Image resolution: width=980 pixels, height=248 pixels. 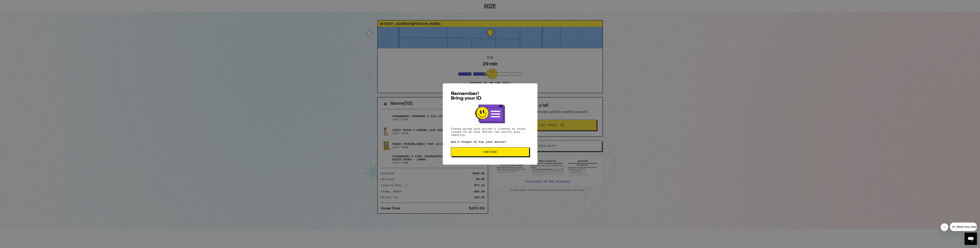 What do you see at coordinates (490, 132) in the screenshot?
I see `p: Please bring your driver's license or state issued ID so your driver can verify your identity.` at bounding box center [490, 132].